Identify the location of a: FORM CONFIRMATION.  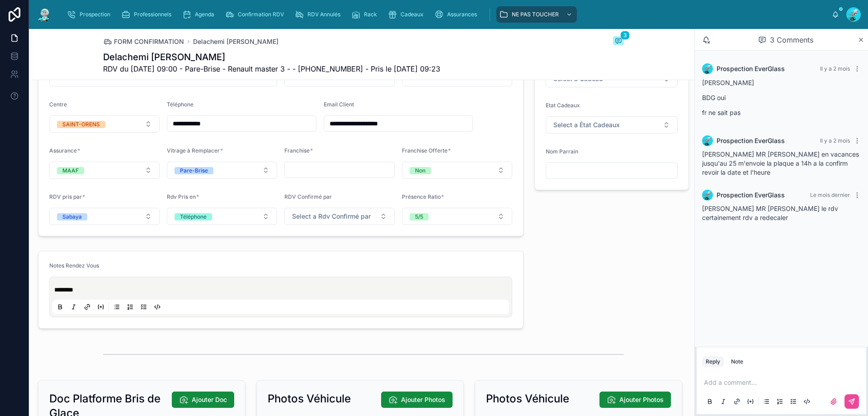
(143, 42).